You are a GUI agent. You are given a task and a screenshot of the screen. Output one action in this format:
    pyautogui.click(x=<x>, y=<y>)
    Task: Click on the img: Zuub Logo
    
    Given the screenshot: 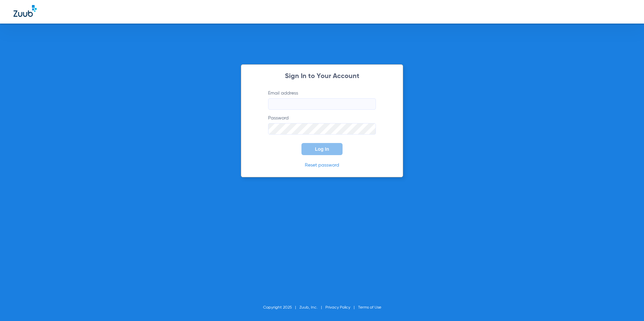 What is the action you would take?
    pyautogui.click(x=25, y=11)
    